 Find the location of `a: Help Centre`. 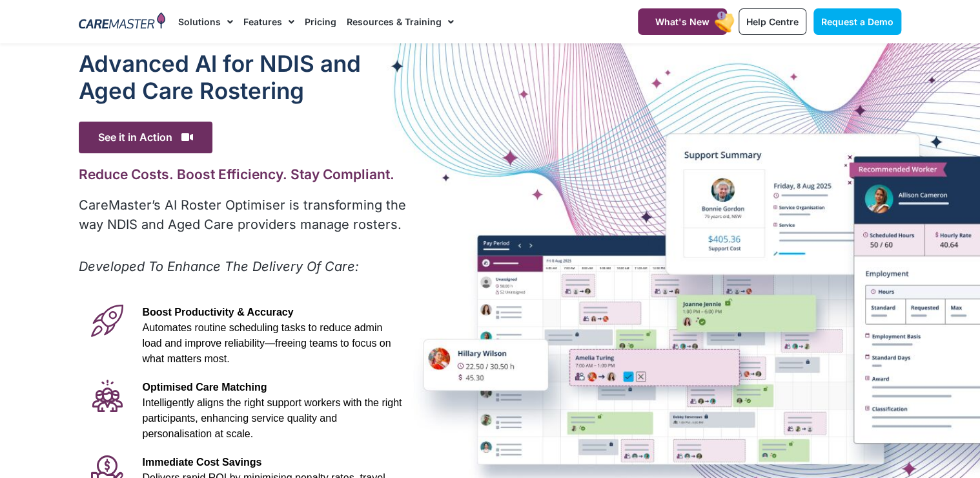

a: Help Centre is located at coordinates (773, 22).